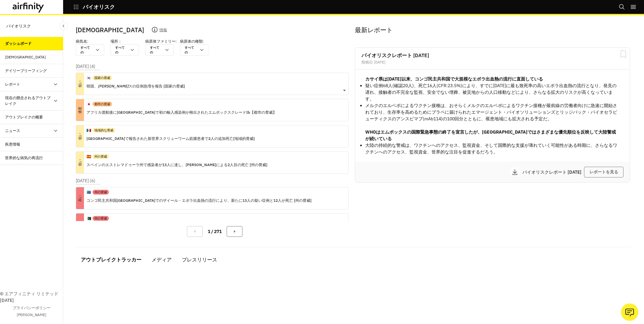 The image size is (644, 324). Describe the element at coordinates (24, 117) in the screenshot. I see `div: アウトブレイクの概要` at that location.